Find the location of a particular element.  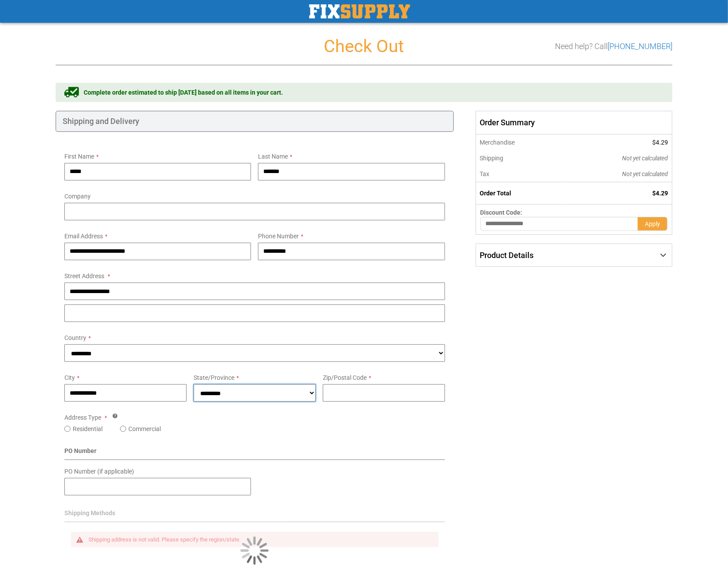

span: Apply is located at coordinates (652, 224).